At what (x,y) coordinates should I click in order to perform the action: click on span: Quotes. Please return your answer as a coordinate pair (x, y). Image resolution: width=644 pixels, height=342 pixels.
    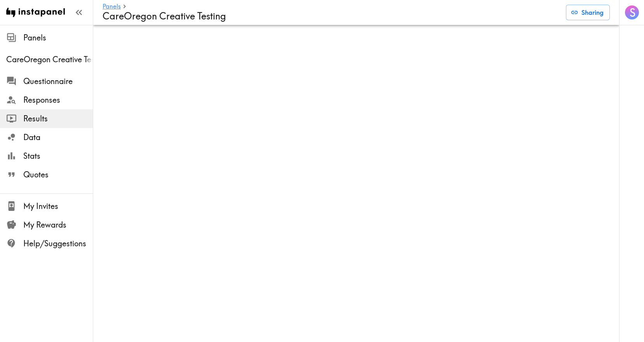
    Looking at the image, I should click on (58, 175).